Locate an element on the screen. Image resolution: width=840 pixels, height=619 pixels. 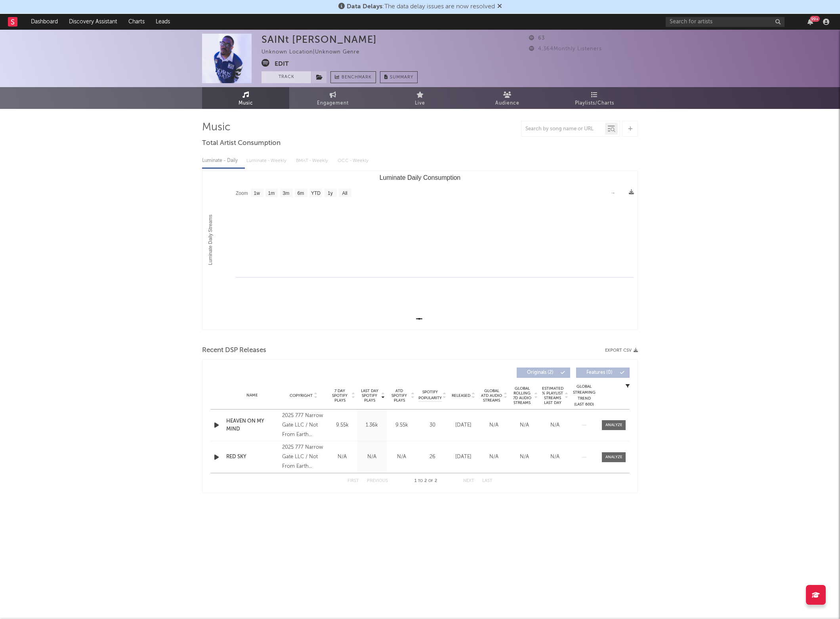
div: 26 is located at coordinates (432, 458).